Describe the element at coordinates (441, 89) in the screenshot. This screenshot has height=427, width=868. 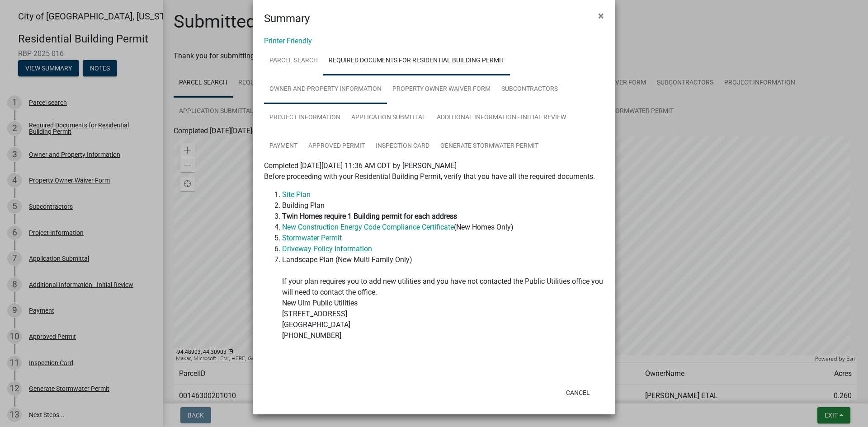
I see `a: Property Owner Waiver Form` at that location.